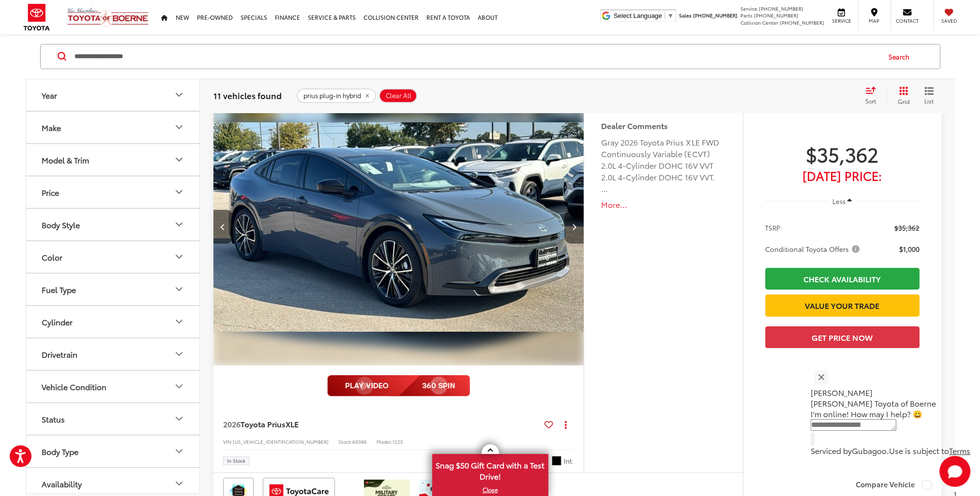 This screenshot has width=980, height=496. What do you see at coordinates (223, 227) in the screenshot?
I see `button: Previous image` at bounding box center [223, 227].